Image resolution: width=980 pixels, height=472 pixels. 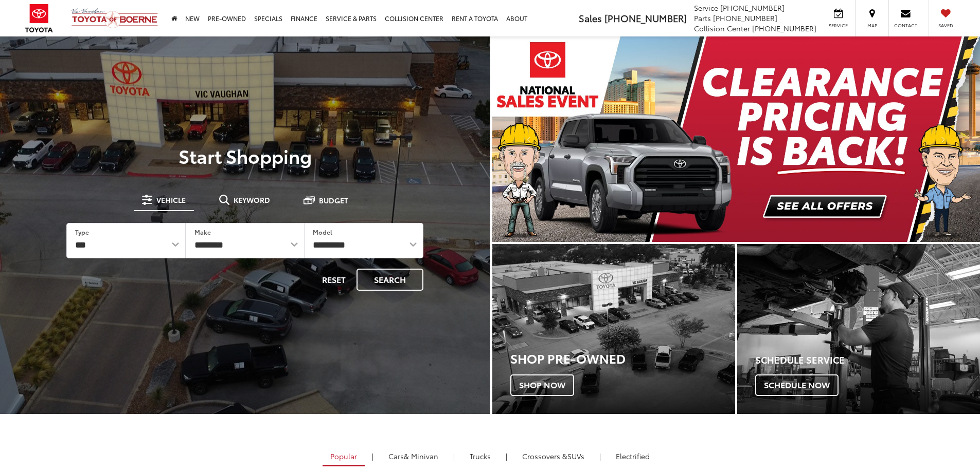 What do you see at coordinates (171, 200) in the screenshot?
I see `span: Vehicle` at bounding box center [171, 200].